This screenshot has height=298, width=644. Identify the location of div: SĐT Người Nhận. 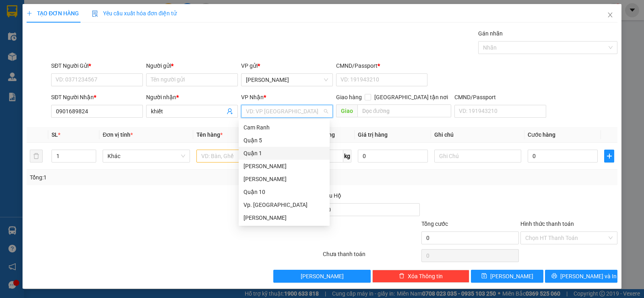
(97, 97).